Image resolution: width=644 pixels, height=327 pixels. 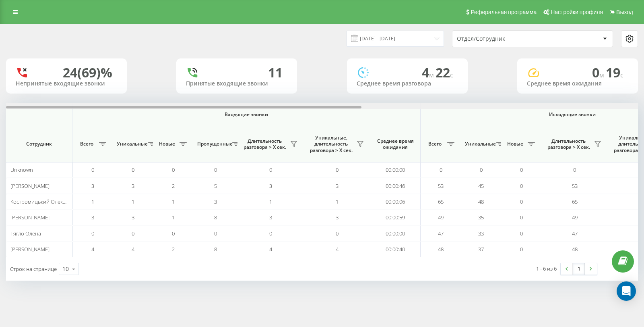 I want to click on span: Строк на странице, so click(x=33, y=269).